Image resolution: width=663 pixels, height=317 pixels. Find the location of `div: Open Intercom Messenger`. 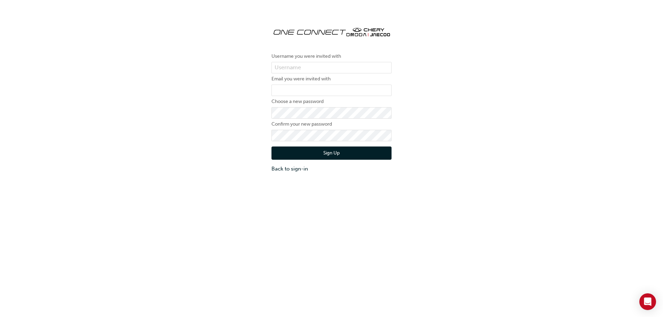

div: Open Intercom Messenger is located at coordinates (648, 302).